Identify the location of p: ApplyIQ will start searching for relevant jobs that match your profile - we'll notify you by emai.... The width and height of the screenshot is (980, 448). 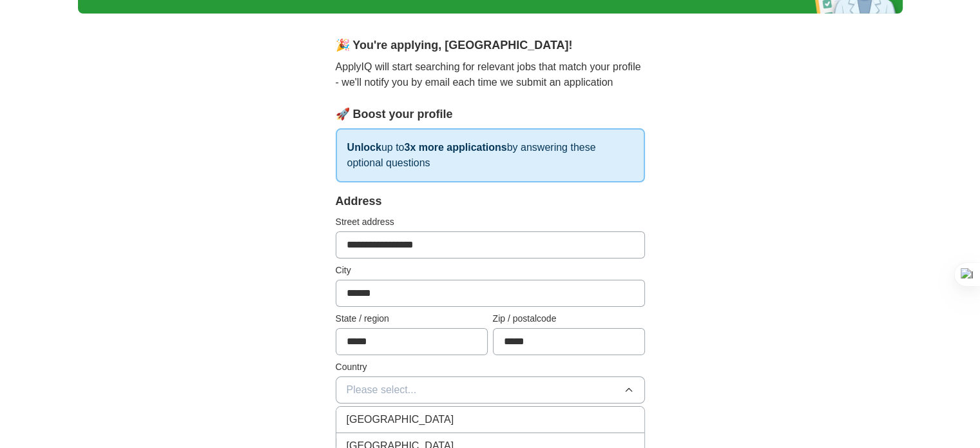
(490, 74).